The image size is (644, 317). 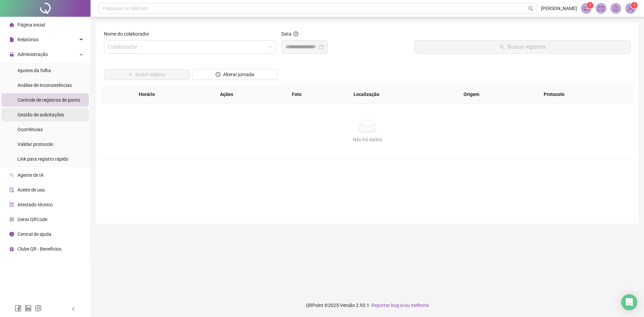 What do you see at coordinates (49, 100) in the screenshot?
I see `span: Controle de registros de ponto` at bounding box center [49, 100].